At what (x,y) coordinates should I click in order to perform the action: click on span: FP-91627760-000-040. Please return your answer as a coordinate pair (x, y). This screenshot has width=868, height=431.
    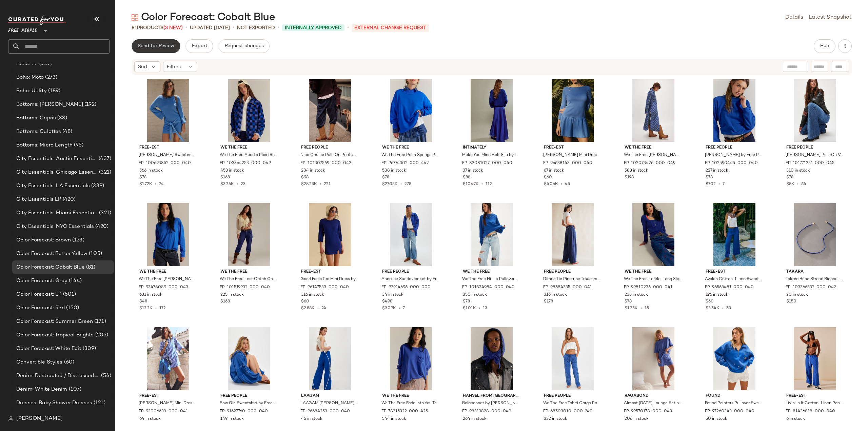
    Looking at the image, I should click on (244, 412).